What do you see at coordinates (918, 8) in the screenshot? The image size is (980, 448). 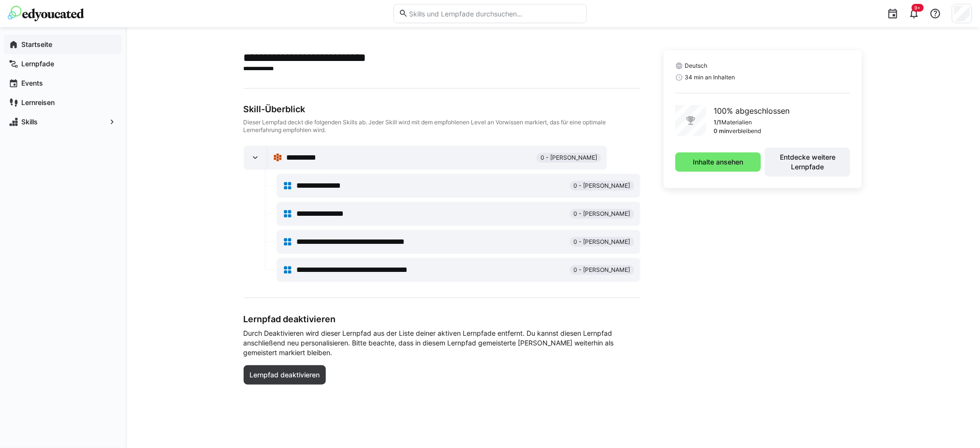 I see `span: 9+` at bounding box center [918, 8].